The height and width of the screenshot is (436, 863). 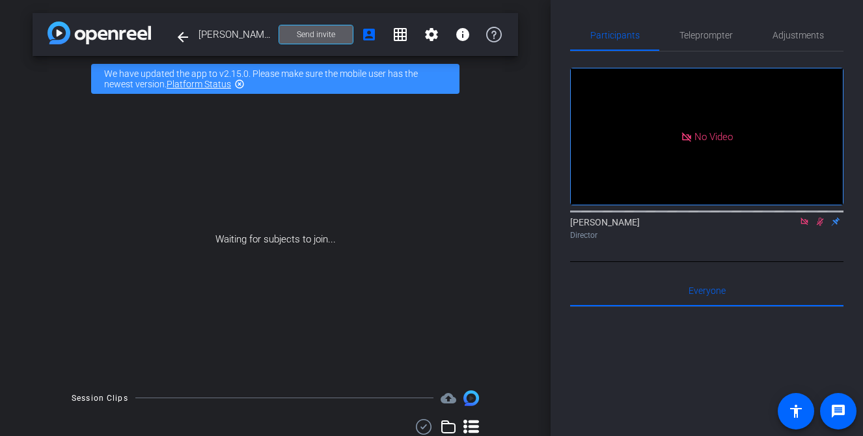 What do you see at coordinates (275, 239) in the screenshot?
I see `div: Waiting for subjects to join...` at bounding box center [275, 239].